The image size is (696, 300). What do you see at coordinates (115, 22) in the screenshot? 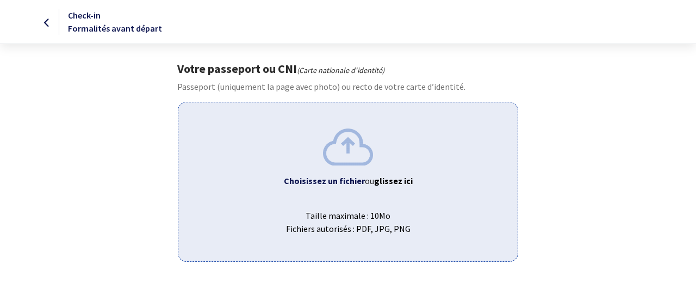
I see `span: Check-in Formalités avant départ` at bounding box center [115, 22].